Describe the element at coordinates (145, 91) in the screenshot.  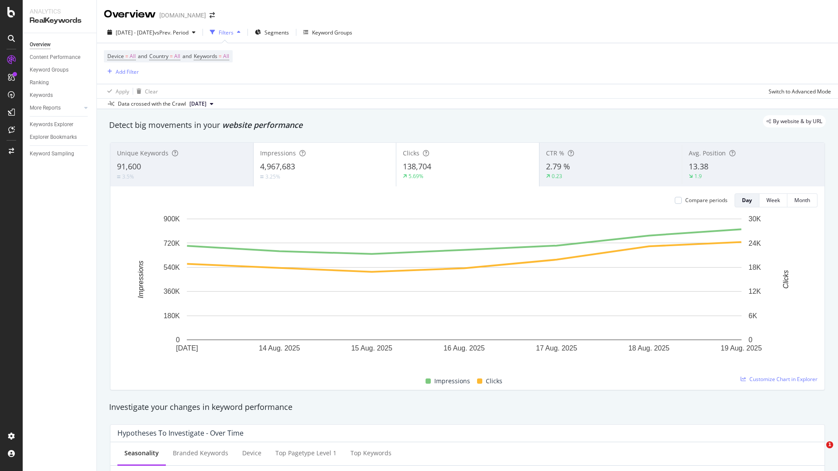
I see `button: Clear` at that location.